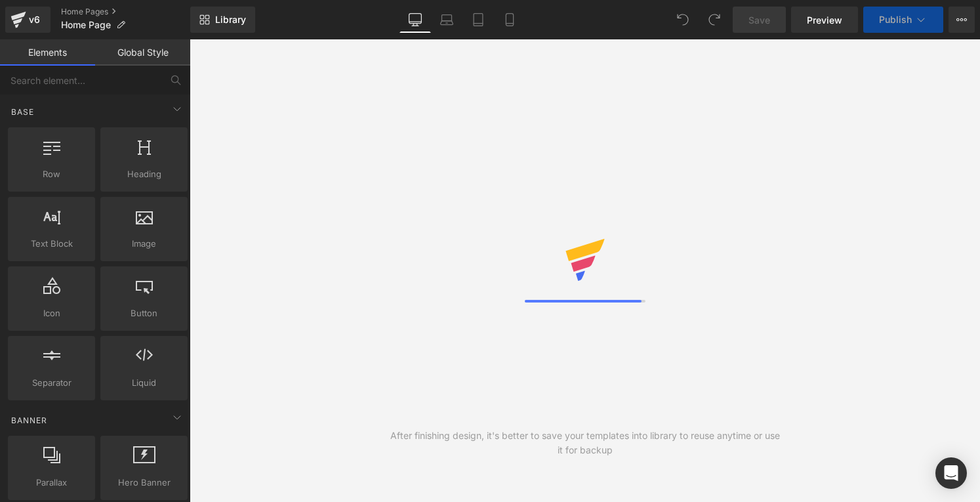  I want to click on a: New Library, so click(223, 20).